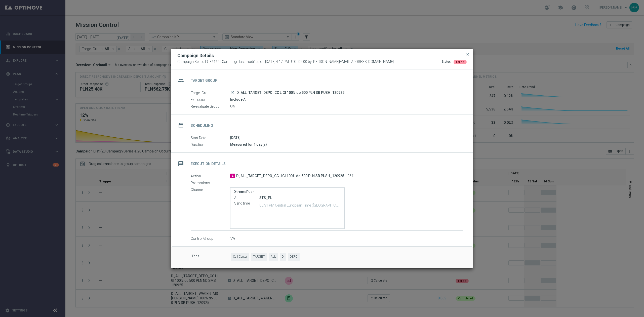 This screenshot has width=644, height=317. Describe the element at coordinates (208, 164) in the screenshot. I see `h2: Execution Details` at that location.